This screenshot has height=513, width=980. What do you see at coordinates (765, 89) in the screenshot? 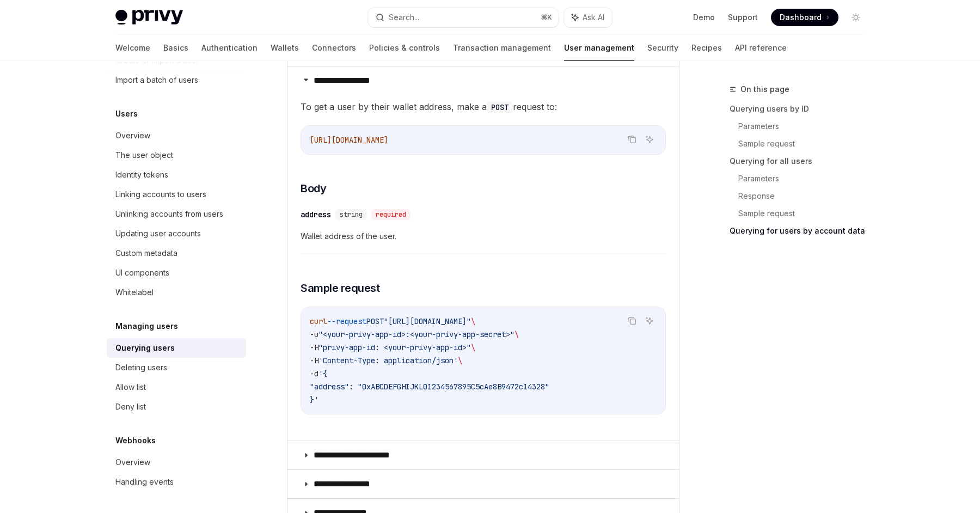
I see `span: On this page` at bounding box center [765, 89].